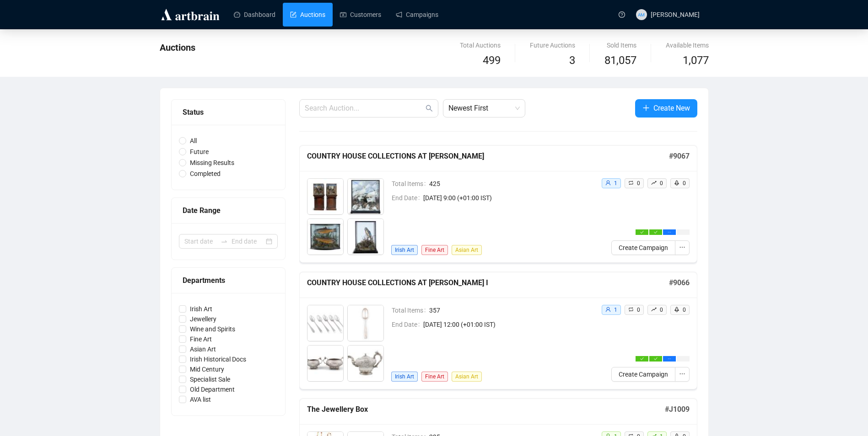 This screenshot has width=868, height=436. What do you see at coordinates (199, 152) in the screenshot?
I see `span: Future` at bounding box center [199, 152].